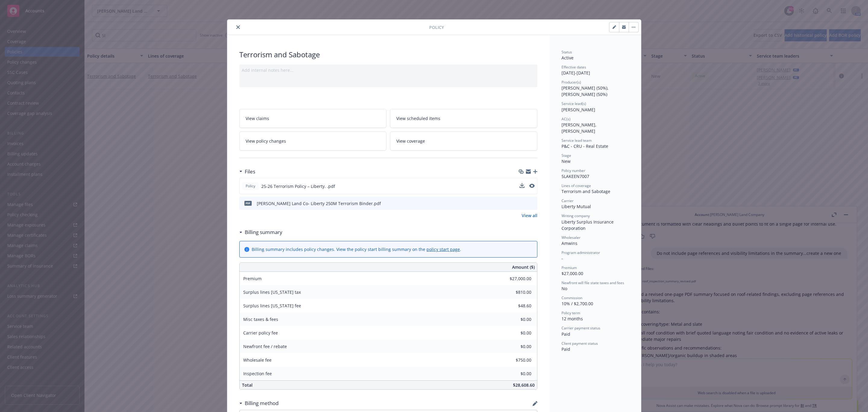  I want to click on button: close, so click(238, 27).